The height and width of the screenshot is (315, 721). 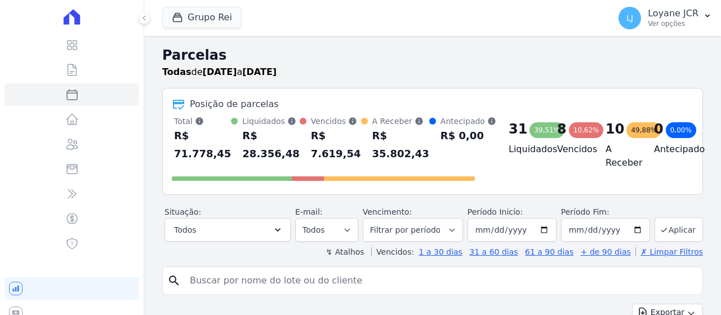 I want to click on div: A Receber, so click(x=400, y=121).